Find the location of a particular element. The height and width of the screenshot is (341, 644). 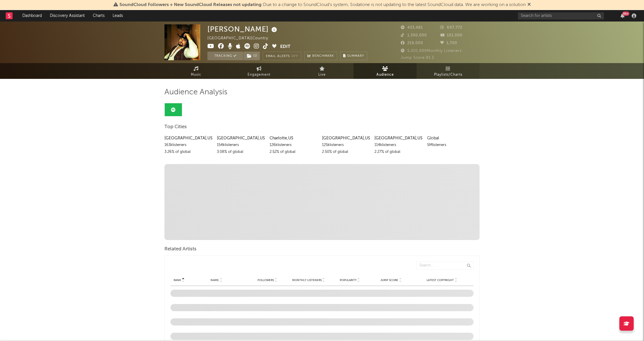

div: 3.08 % of global is located at coordinates (241, 152).